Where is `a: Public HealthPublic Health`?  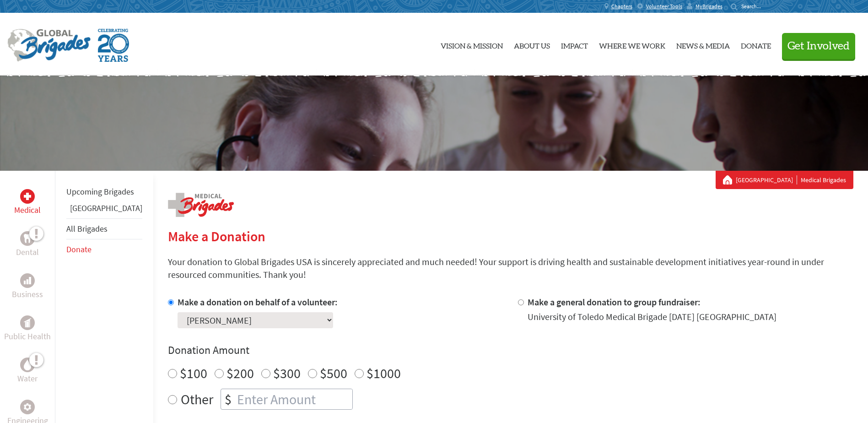
a: Public HealthPublic Health is located at coordinates (28, 329).